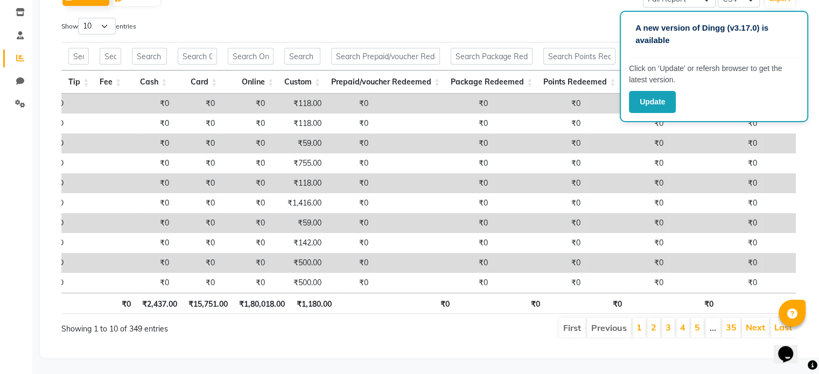 The image size is (819, 374). What do you see at coordinates (697, 327) in the screenshot?
I see `a: 5` at bounding box center [697, 327].